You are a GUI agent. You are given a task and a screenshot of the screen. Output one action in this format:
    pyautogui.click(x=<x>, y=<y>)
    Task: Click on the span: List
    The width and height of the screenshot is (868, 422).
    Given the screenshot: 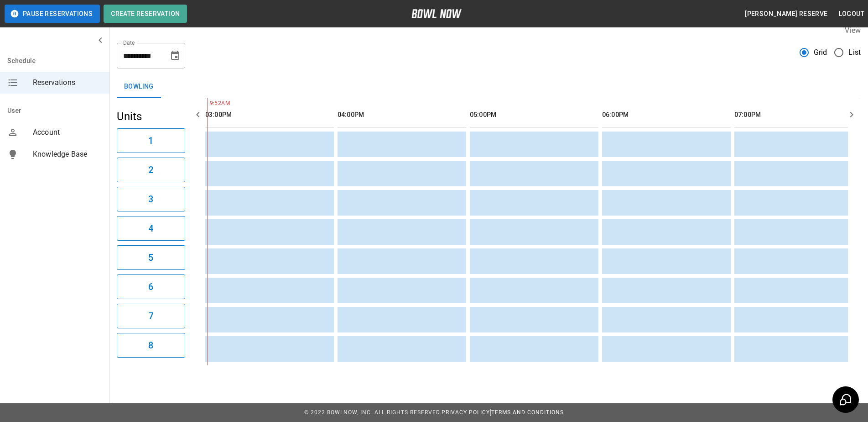 What is the action you would take?
    pyautogui.click(x=854, y=52)
    